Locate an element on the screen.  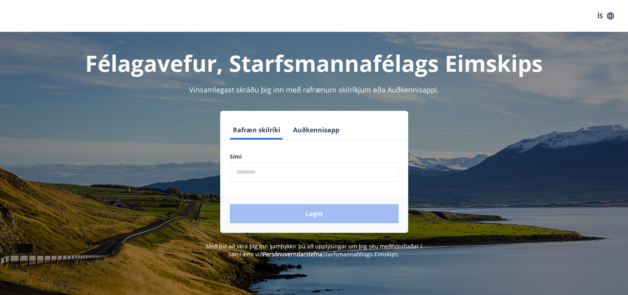
a: Persónuverndarstefna is located at coordinates (293, 254).